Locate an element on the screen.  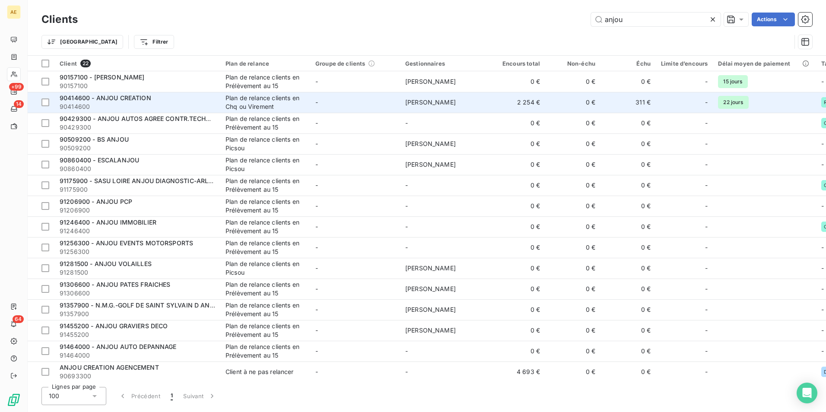
span: 90414600 is located at coordinates (137, 107).